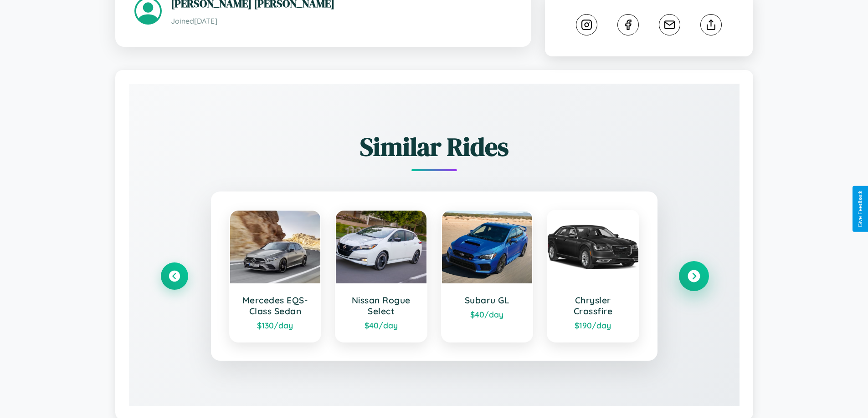 This screenshot has width=868, height=418. I want to click on h3: Subaru GL, so click(487, 301).